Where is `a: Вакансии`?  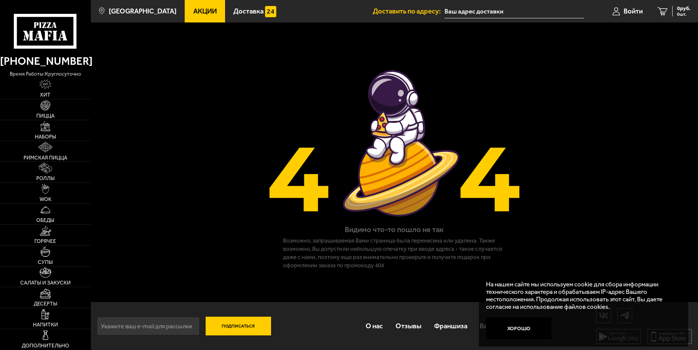
a: Вакансии is located at coordinates (494, 325).